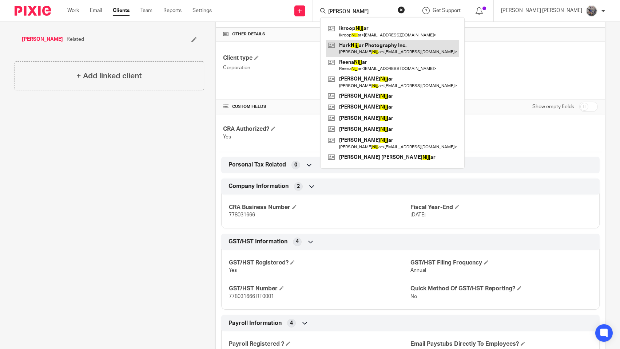  Describe the element at coordinates (402, 10) in the screenshot. I see `button: Clear` at that location.